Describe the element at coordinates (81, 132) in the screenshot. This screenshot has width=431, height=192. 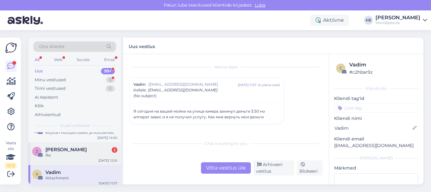
I see `div: kirjutan Autoportaalist ja Autolehest` at that location.